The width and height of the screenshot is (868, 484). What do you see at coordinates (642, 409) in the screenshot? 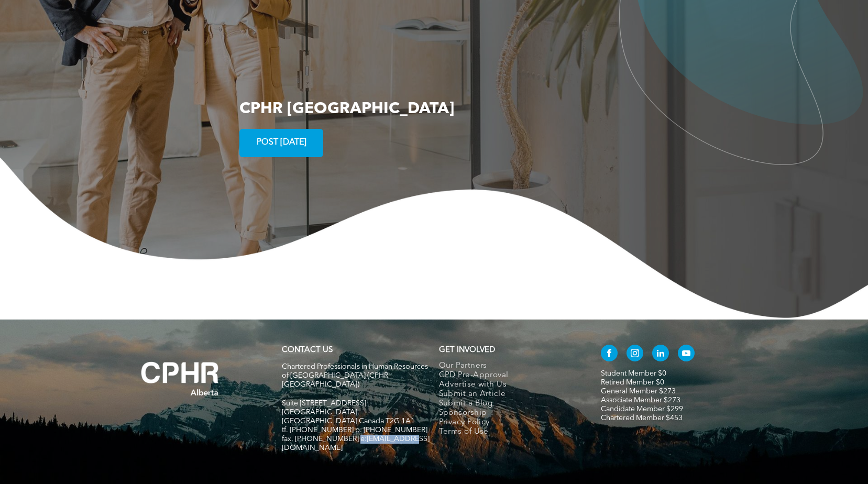
I see `a: Candidate Member $299` at bounding box center [642, 409].